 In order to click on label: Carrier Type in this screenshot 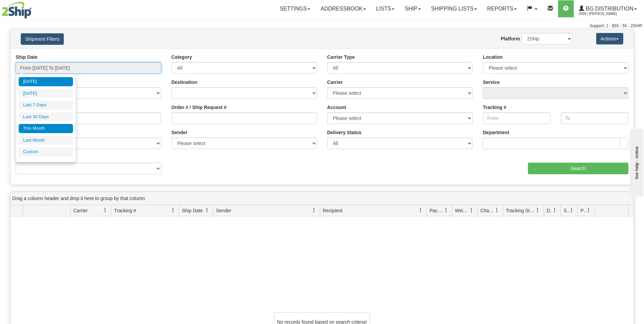, I will do `click(341, 57)`.